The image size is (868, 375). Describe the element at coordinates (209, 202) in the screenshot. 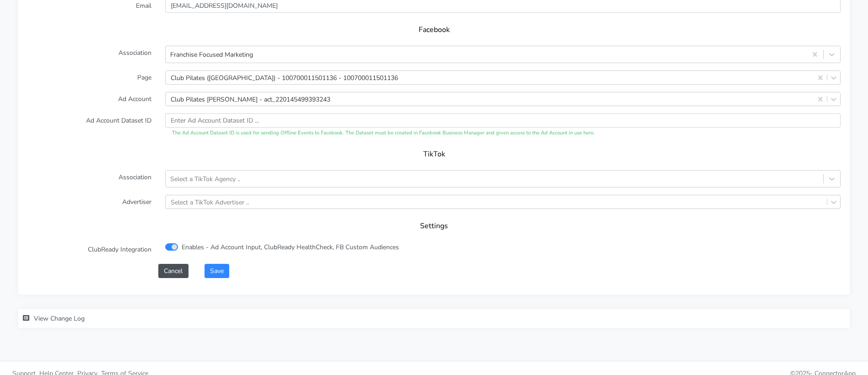

I see `div: Select a TikTok Advertiser ..` at that location.